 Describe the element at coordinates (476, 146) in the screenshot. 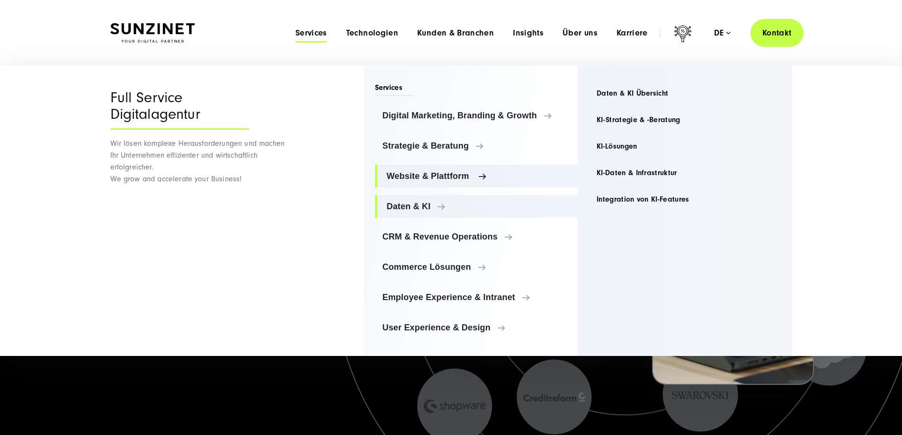

I see `span: Strategie & Beratung` at that location.